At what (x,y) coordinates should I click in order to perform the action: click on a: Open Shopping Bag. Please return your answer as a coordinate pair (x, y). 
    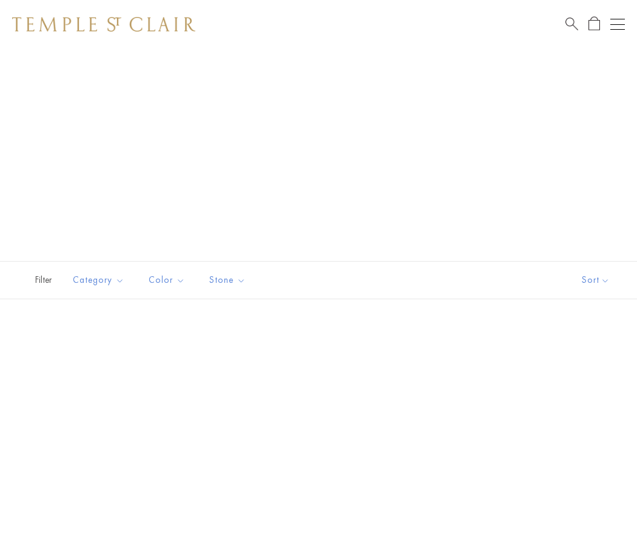
    Looking at the image, I should click on (594, 24).